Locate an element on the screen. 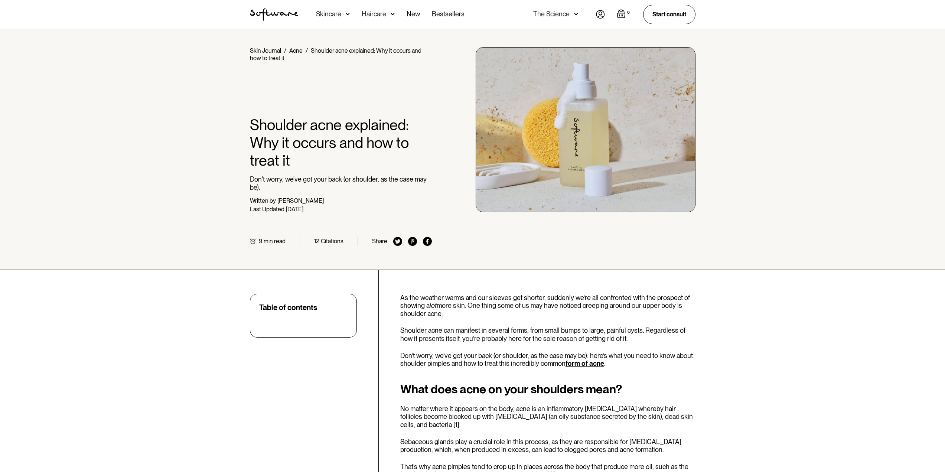  div: Last Updated is located at coordinates (267, 209).